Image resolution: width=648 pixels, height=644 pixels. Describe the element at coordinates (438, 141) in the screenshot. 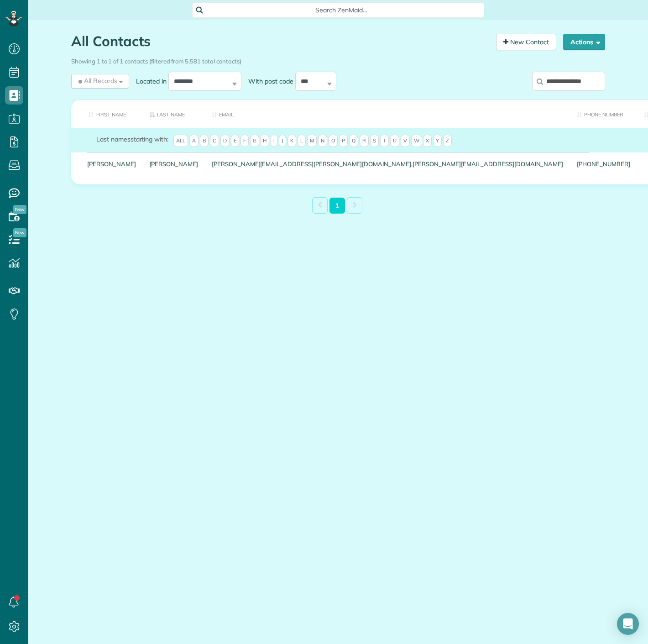

I see `span: Y` at that location.